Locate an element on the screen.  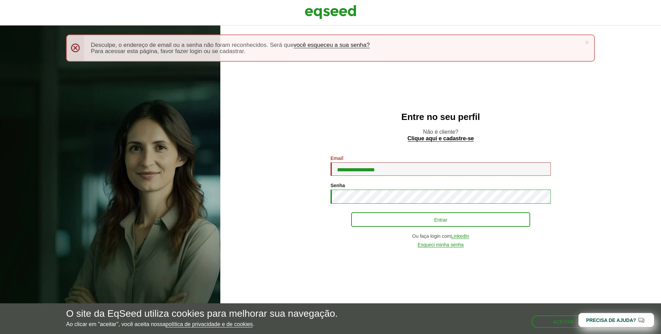
p: Não é cliente? is located at coordinates (441, 135).